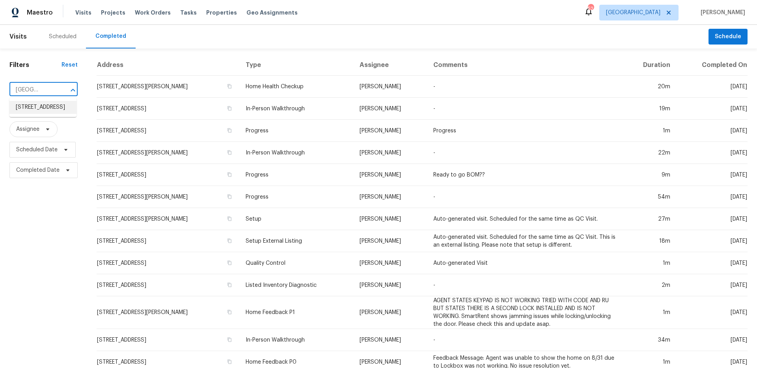 The image size is (757, 368). Describe the element at coordinates (69, 65) in the screenshot. I see `div: Reset` at that location.